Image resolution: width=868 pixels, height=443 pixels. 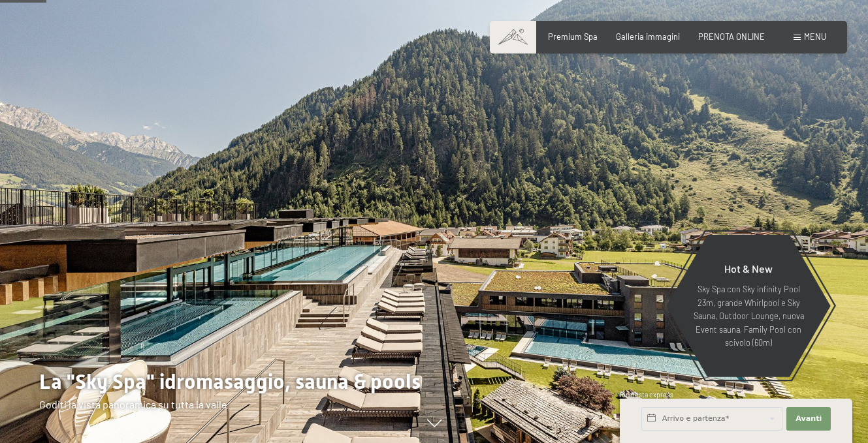 I want to click on span: Avanti, so click(x=809, y=419).